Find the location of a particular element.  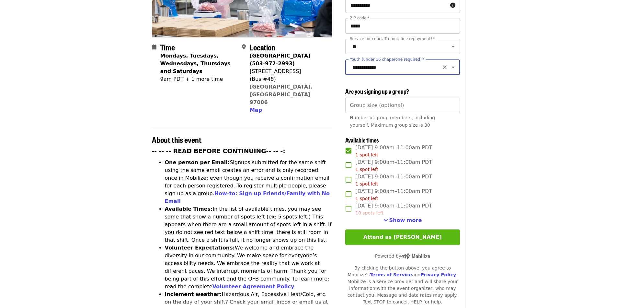

span: Are you signing up a group? is located at coordinates (377, 91).